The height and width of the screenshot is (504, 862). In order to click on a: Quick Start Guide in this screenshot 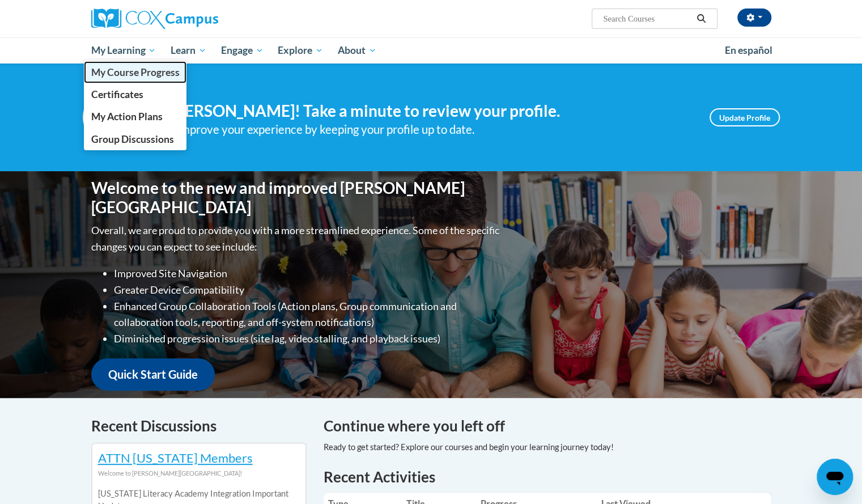, I will do `click(153, 374)`.